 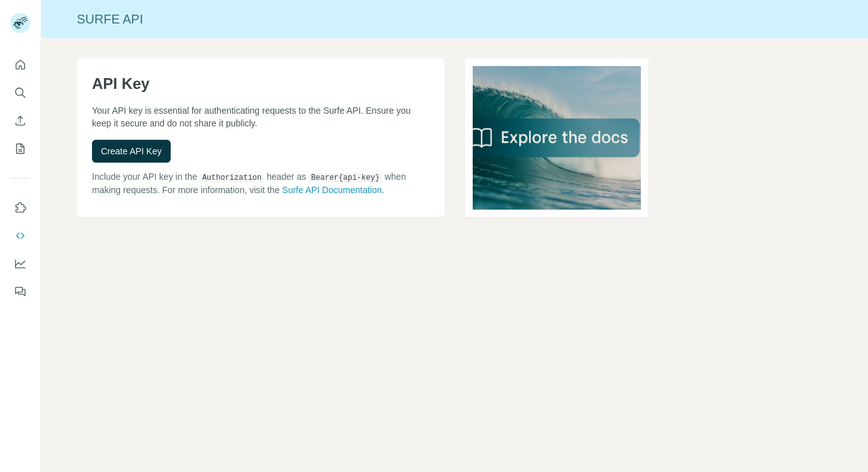 I want to click on button: Search, so click(x=21, y=92).